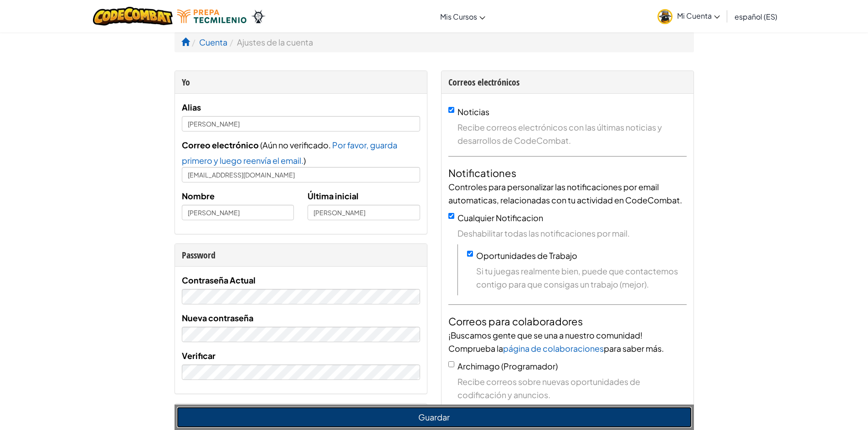 The height and width of the screenshot is (430, 868). I want to click on h4: Notificationes, so click(568, 173).